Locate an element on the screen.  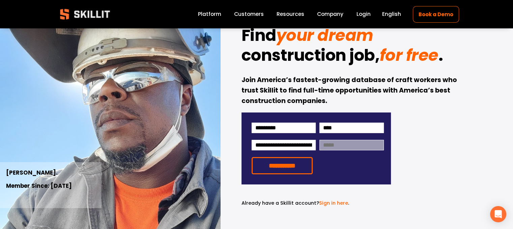
strong: construction job, is located at coordinates (311, 55).